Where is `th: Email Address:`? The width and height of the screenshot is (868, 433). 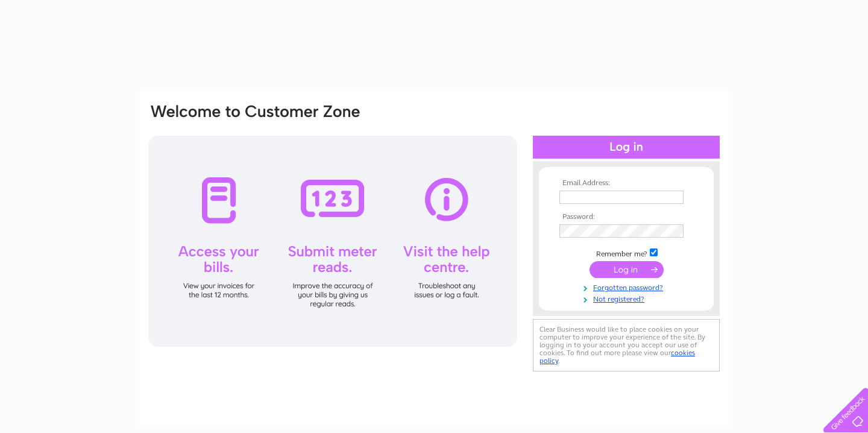
th: Email Address: is located at coordinates (626, 183).